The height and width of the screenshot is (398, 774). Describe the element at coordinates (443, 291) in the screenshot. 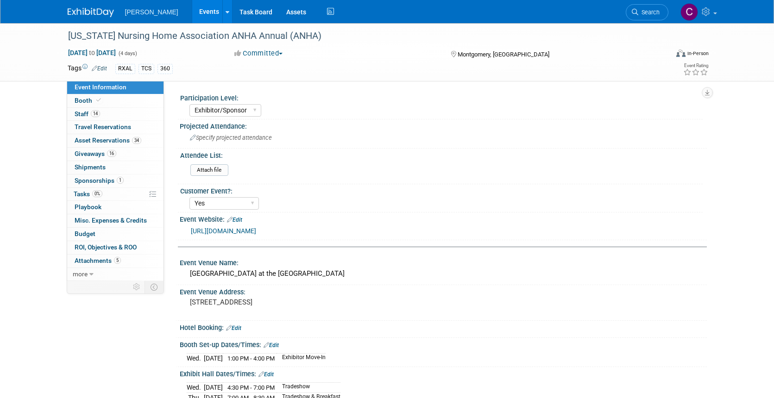

I see `div: Event Venue Address:` at that location.